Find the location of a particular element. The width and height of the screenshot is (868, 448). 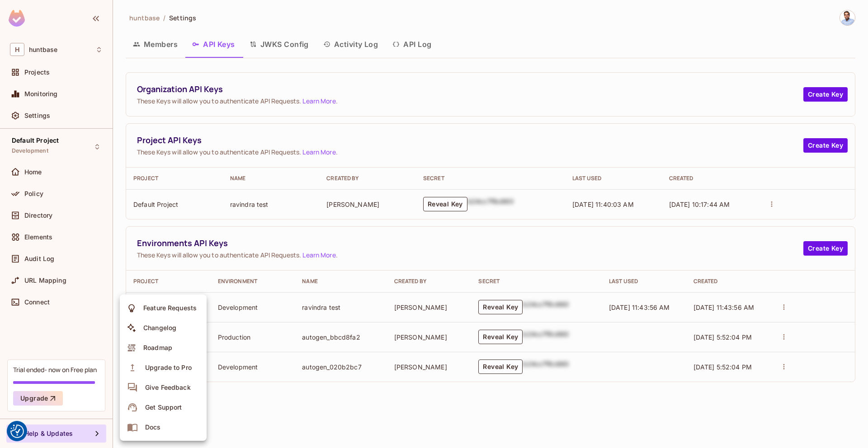

div: Feature Requests is located at coordinates (170, 308).